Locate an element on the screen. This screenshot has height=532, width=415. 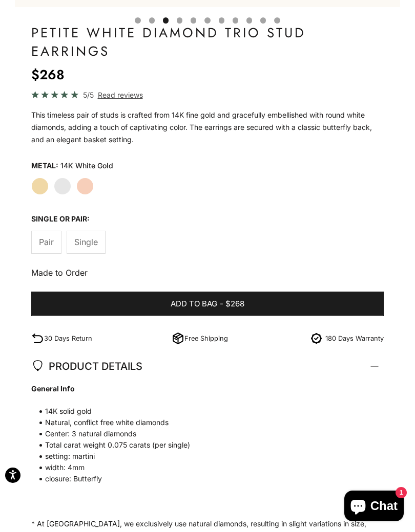
span: $268 is located at coordinates (234, 304).